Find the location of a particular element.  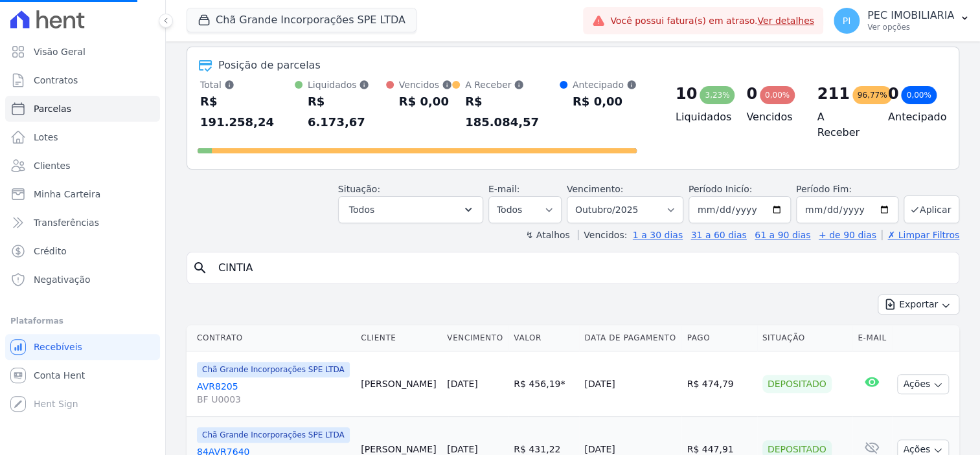

span: Você possui fatura(s) em atraso. is located at coordinates (712, 21).